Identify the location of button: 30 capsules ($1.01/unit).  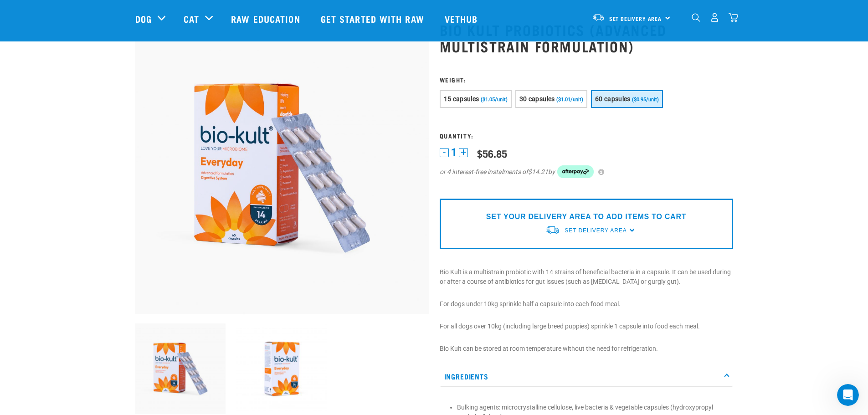
(551, 99).